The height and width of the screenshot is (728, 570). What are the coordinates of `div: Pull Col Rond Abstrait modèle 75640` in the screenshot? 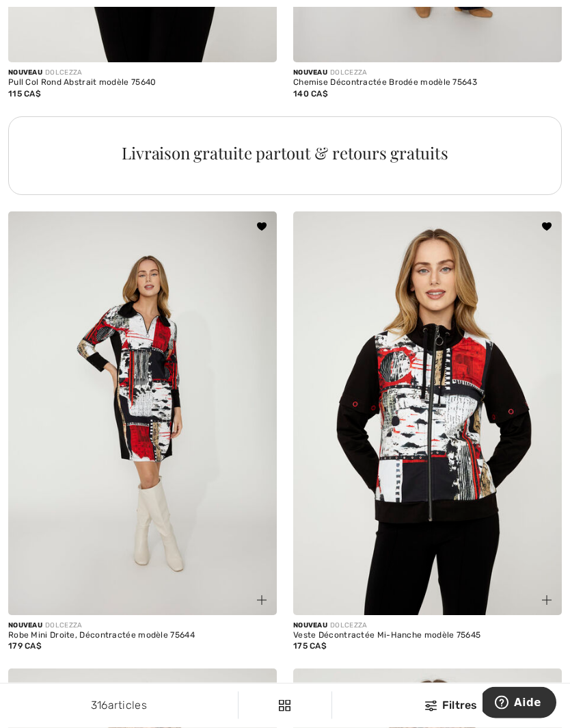 It's located at (142, 83).